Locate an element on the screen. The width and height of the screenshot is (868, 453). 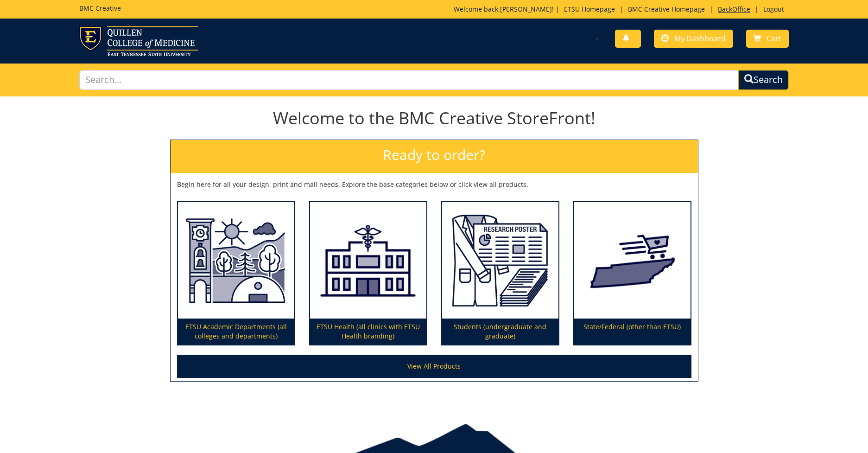
img: Students (undergraduate and graduate) is located at coordinates (500, 260).